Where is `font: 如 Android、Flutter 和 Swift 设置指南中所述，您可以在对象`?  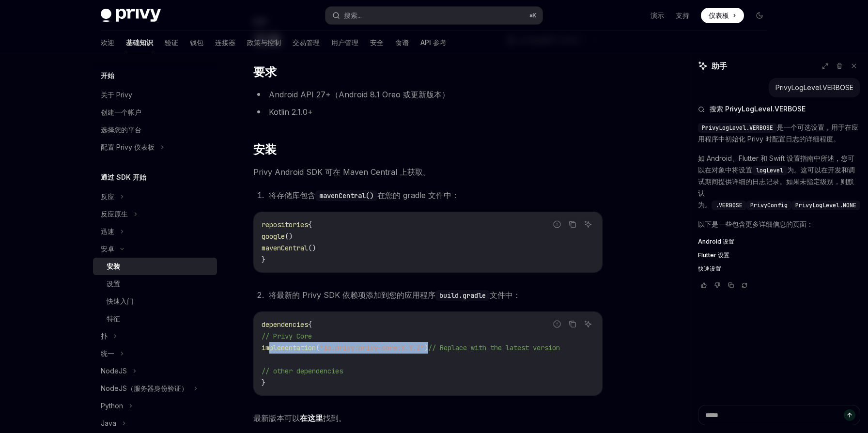 font: 如 Android、Flutter 和 Swift 设置指南中所述，您可以在对象 is located at coordinates (776, 163).